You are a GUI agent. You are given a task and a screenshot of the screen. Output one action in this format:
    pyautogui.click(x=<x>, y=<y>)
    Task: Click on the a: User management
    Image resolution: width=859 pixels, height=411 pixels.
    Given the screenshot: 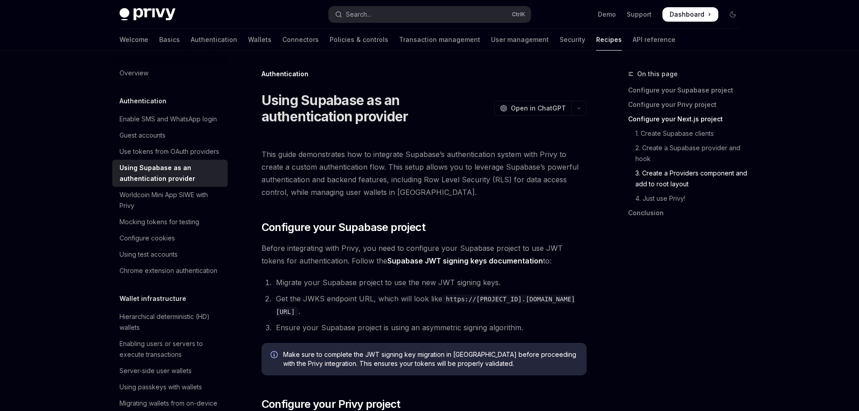 What is the action you would take?
    pyautogui.click(x=520, y=40)
    